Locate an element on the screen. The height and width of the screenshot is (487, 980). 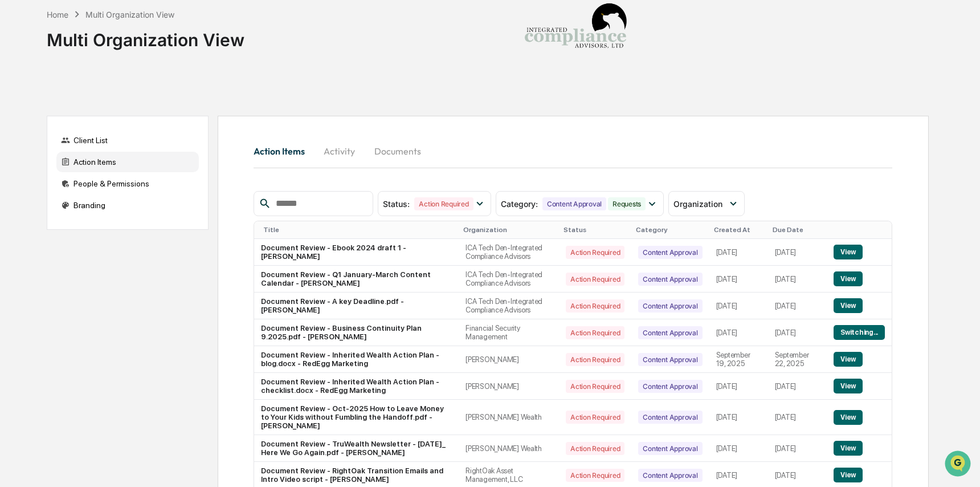
button: Action Items is located at coordinates (284, 151).